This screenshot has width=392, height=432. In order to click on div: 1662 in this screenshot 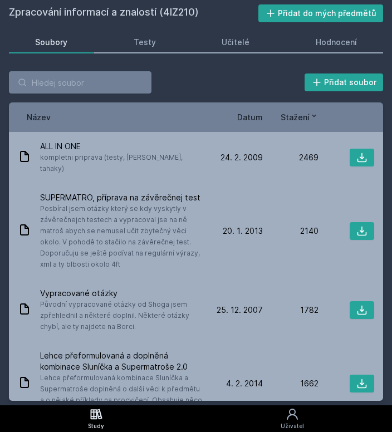, I will do `click(291, 384)`.